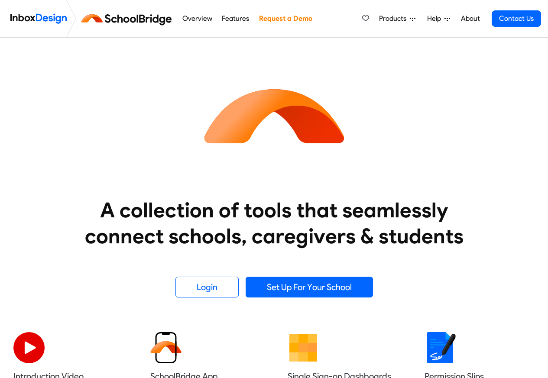 The height and width of the screenshot is (378, 548). Describe the element at coordinates (438, 19) in the screenshot. I see `a: Help` at that location.